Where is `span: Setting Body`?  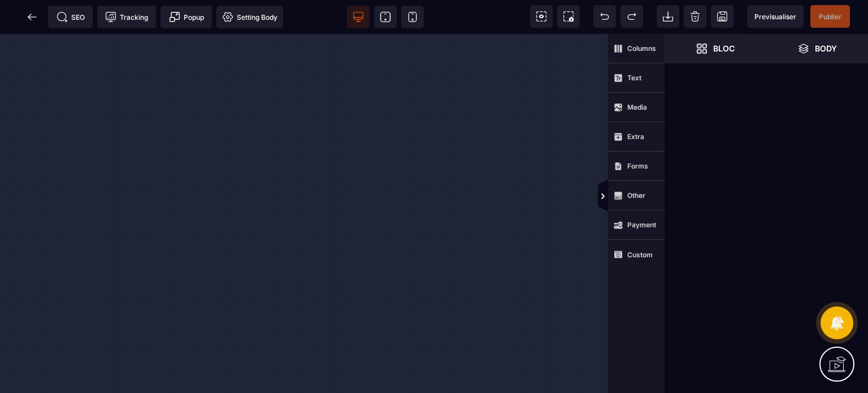 span: Setting Body is located at coordinates (249, 17).